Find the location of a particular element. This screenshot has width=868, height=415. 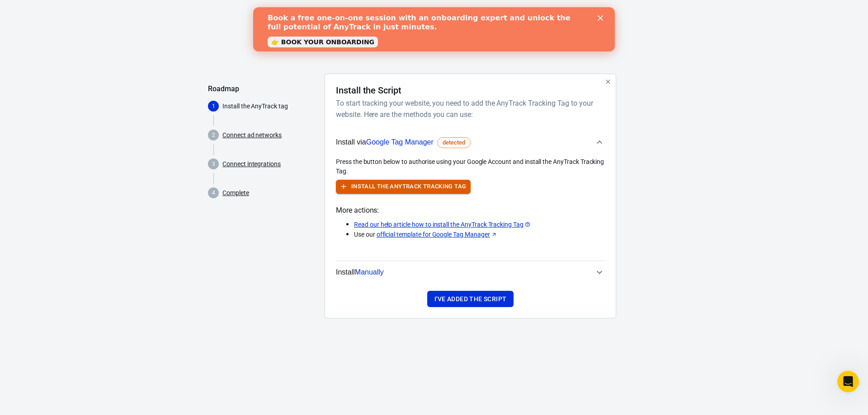

a: Connect ad networks is located at coordinates (252, 135).